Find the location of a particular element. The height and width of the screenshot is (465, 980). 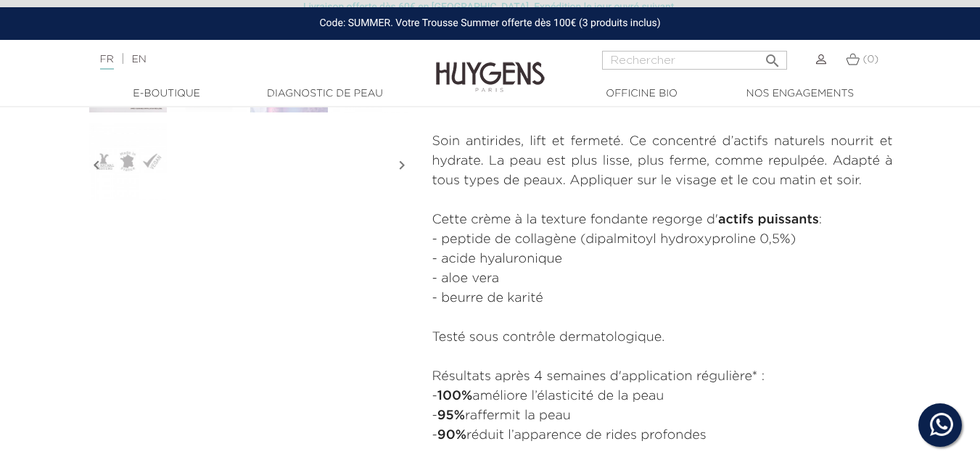

p: Cette crème à la texture fondante regorge d' : is located at coordinates (662, 211).